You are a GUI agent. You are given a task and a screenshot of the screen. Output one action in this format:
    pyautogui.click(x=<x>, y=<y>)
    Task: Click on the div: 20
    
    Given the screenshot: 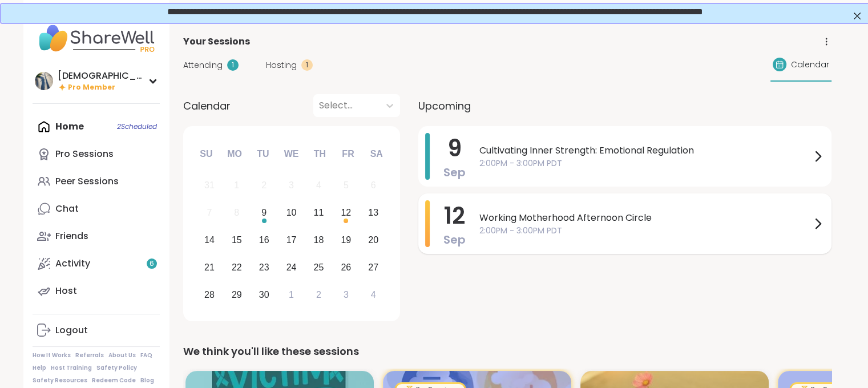 What is the action you would take?
    pyautogui.click(x=374, y=239)
    